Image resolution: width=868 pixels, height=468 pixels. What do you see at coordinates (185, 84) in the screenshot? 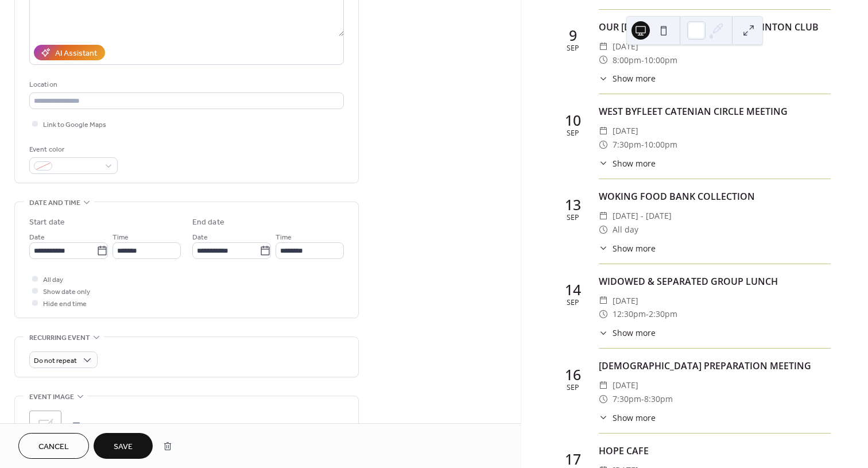
I see `div: Location` at bounding box center [185, 84].